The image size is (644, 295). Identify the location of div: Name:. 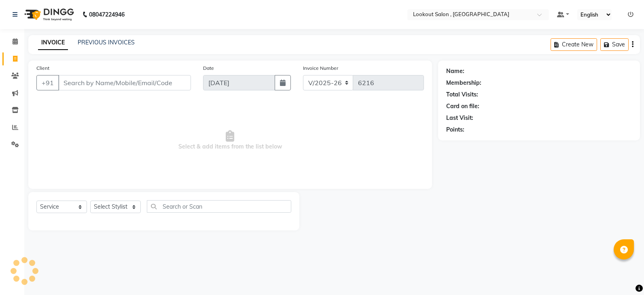
(455, 71).